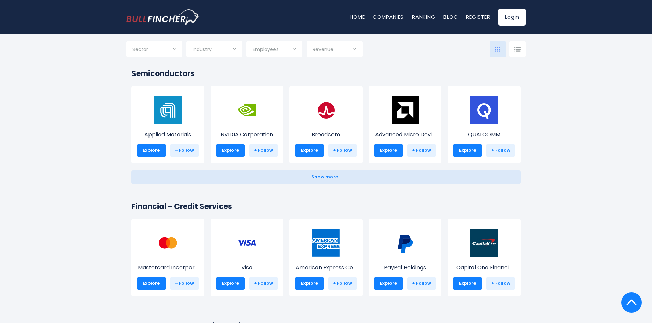  What do you see at coordinates (247, 243) in the screenshot?
I see `img: V.png` at bounding box center [247, 243].